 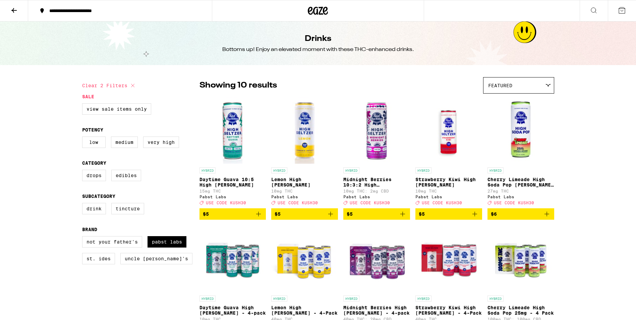 I want to click on p: 10mg THC: 2mg CBD, so click(x=376, y=191).